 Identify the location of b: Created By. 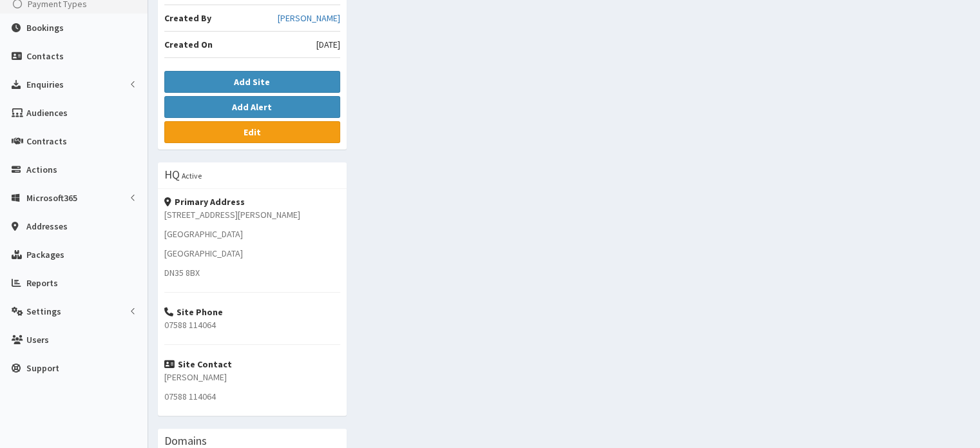
(187, 18).